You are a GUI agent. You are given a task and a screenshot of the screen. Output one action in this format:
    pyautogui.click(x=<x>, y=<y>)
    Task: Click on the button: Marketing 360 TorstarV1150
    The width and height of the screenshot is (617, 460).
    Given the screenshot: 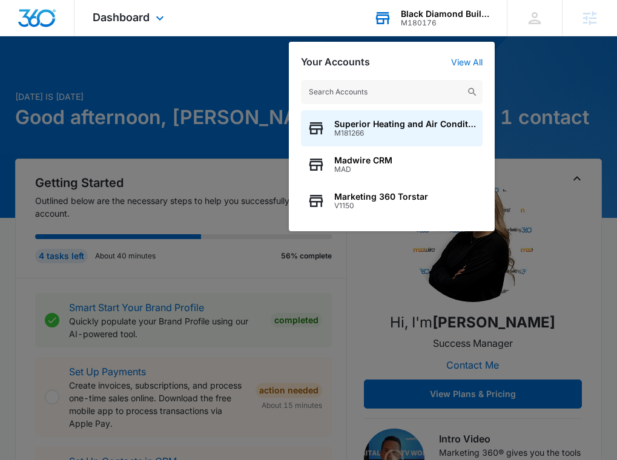 What is the action you would take?
    pyautogui.click(x=392, y=201)
    